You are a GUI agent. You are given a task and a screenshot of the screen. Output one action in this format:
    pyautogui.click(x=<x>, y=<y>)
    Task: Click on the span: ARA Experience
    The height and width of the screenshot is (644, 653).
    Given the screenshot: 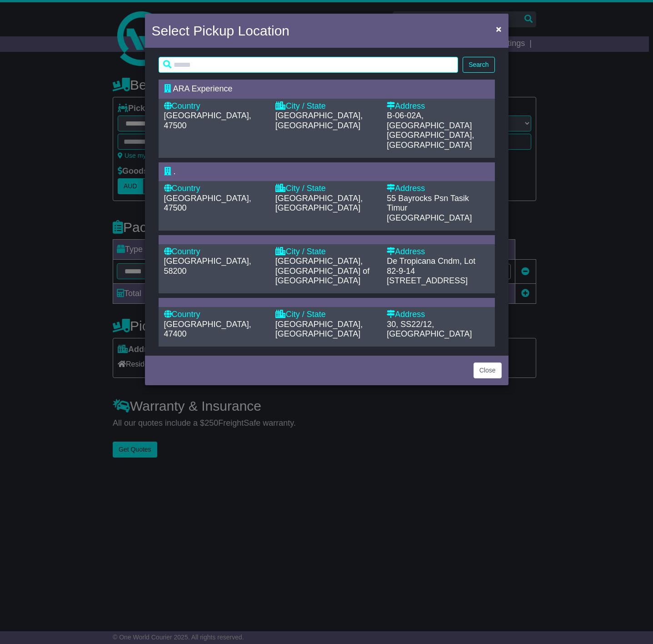 What is the action you would take?
    pyautogui.click(x=203, y=89)
    